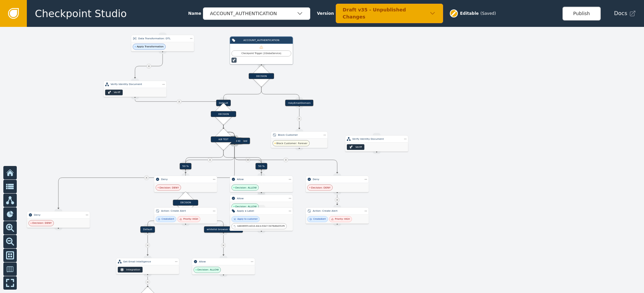  What do you see at coordinates (81, 14) in the screenshot?
I see `span: Checkpoint Studio` at bounding box center [81, 14].